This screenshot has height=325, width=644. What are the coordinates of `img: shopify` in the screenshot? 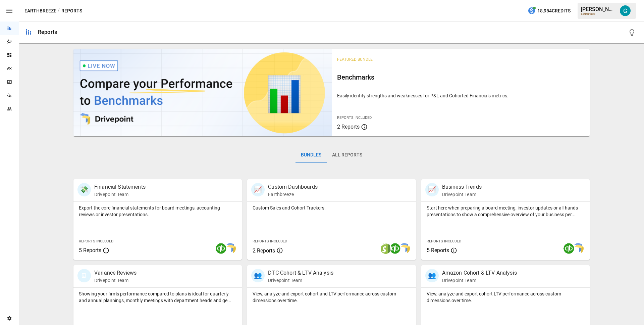 It's located at (386, 248).